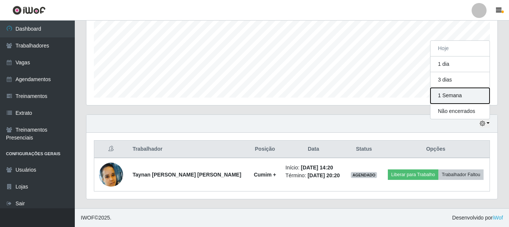  What do you see at coordinates (87, 218) in the screenshot?
I see `span: IWOF` at bounding box center [87, 218].